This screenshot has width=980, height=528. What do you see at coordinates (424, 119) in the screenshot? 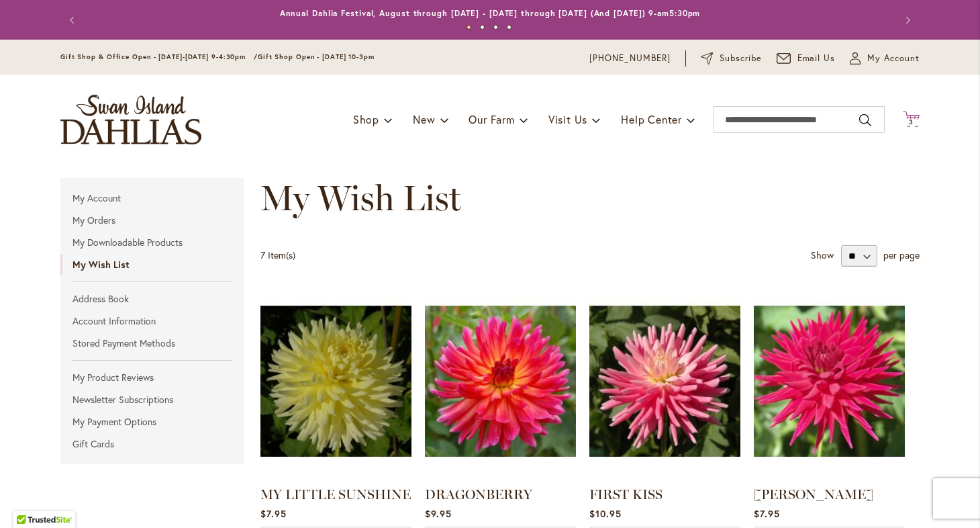
I see `span: New` at bounding box center [424, 119].